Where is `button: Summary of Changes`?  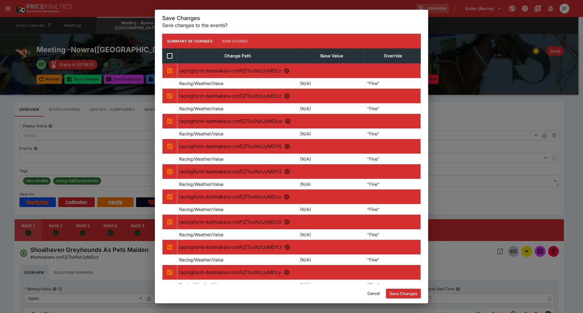 button: Summary of Changes is located at coordinates (190, 41).